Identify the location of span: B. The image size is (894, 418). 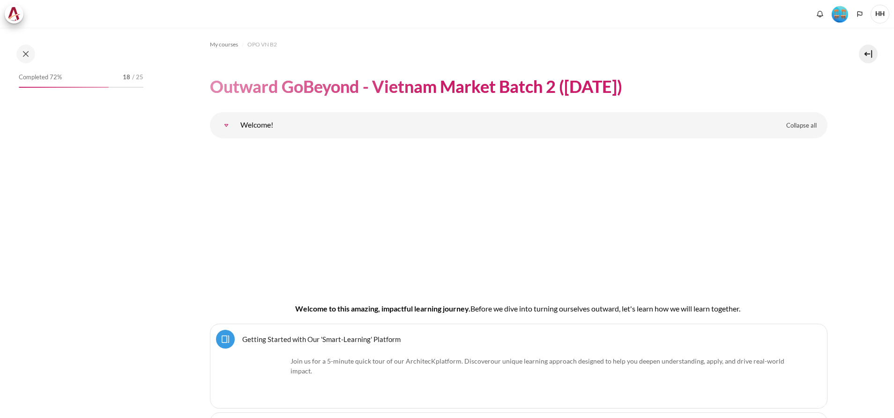
(473, 308).